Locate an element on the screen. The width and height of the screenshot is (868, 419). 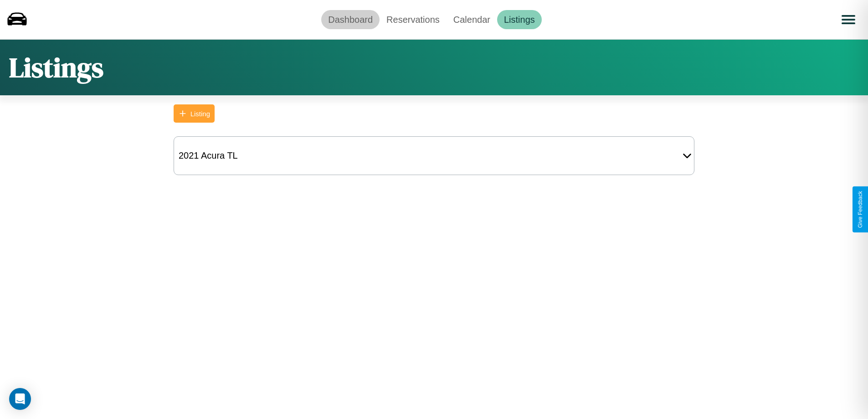
div: Open Intercom Messenger is located at coordinates (20, 399).